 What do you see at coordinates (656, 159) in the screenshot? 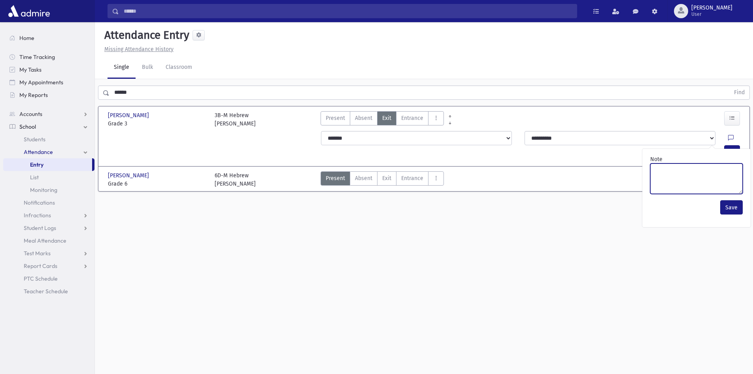
I see `label: Note` at bounding box center [656, 159].